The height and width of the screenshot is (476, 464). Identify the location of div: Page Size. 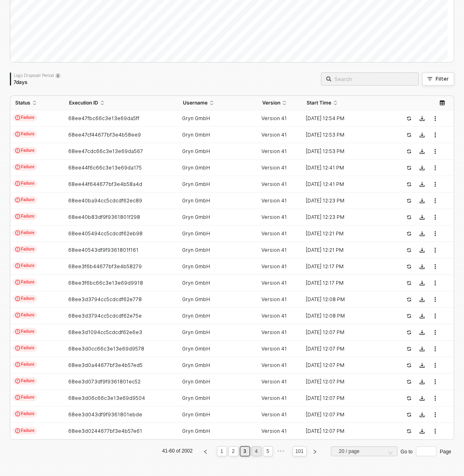
(365, 453).